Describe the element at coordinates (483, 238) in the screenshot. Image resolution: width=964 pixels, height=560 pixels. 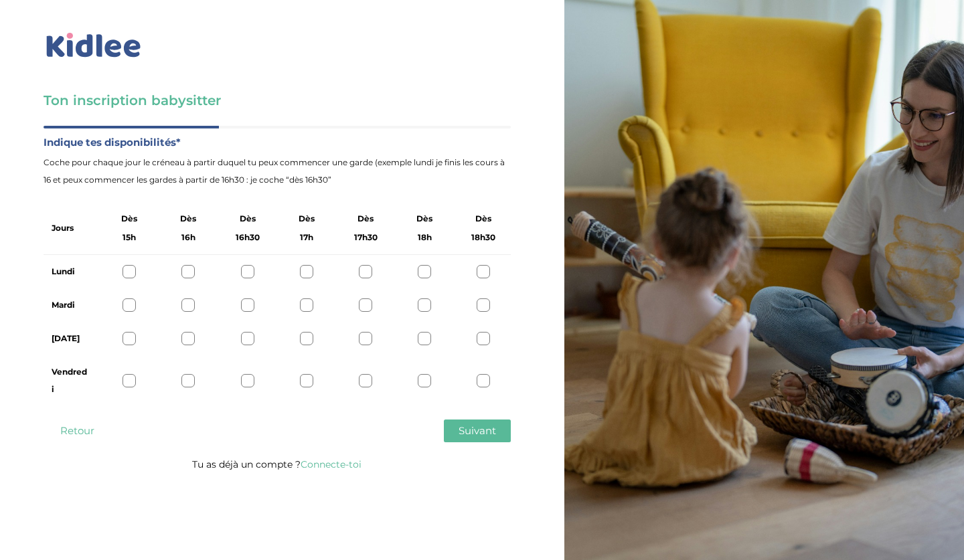
I see `span: 18h30` at that location.